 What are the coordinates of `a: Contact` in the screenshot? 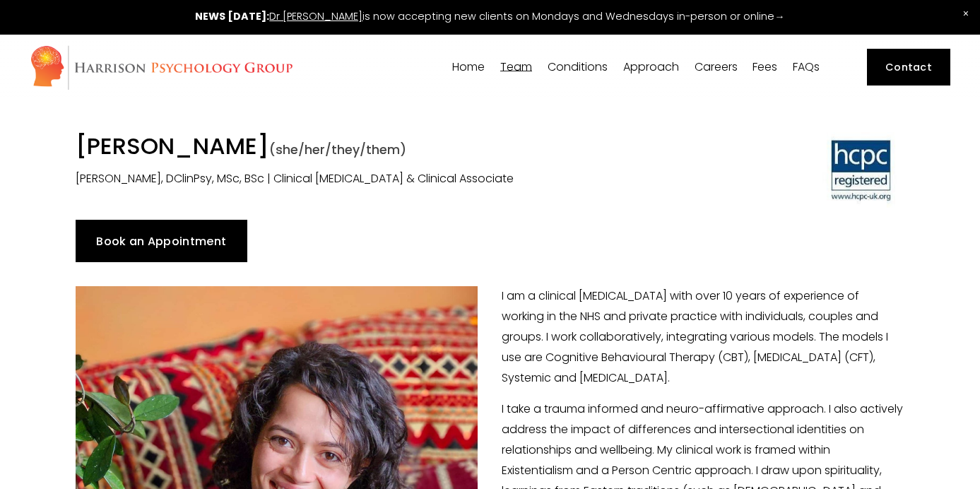 It's located at (909, 68).